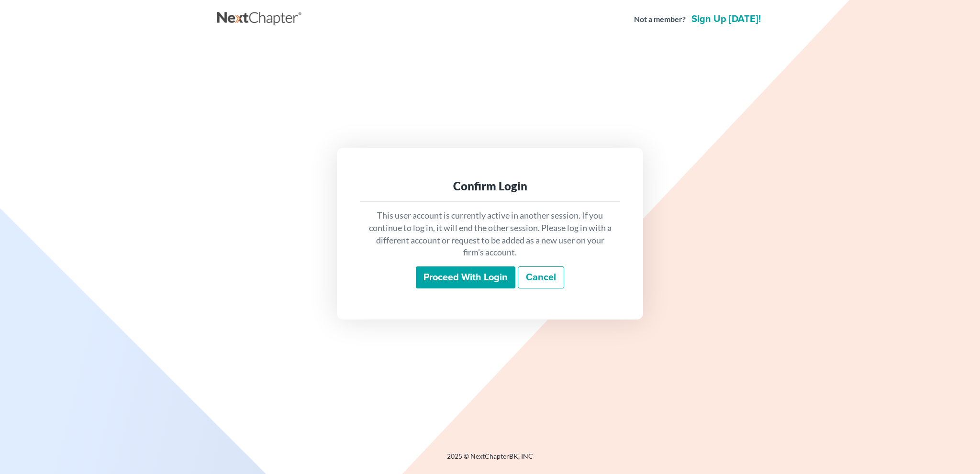  What do you see at coordinates (660, 19) in the screenshot?
I see `strong: Not a member?` at bounding box center [660, 19].